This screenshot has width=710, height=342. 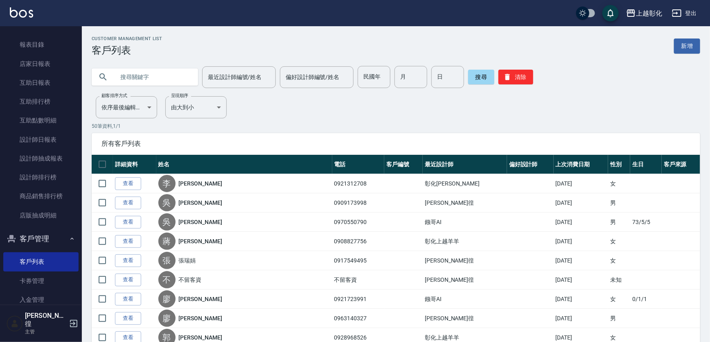 What do you see at coordinates (41, 177) in the screenshot?
I see `a: 設計師排行榜` at bounding box center [41, 177].